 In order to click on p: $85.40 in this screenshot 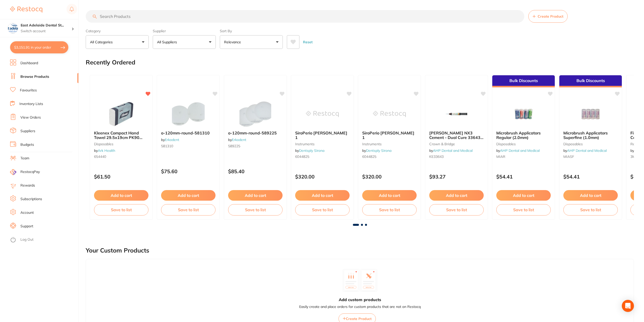, I will do `click(256, 171)`.